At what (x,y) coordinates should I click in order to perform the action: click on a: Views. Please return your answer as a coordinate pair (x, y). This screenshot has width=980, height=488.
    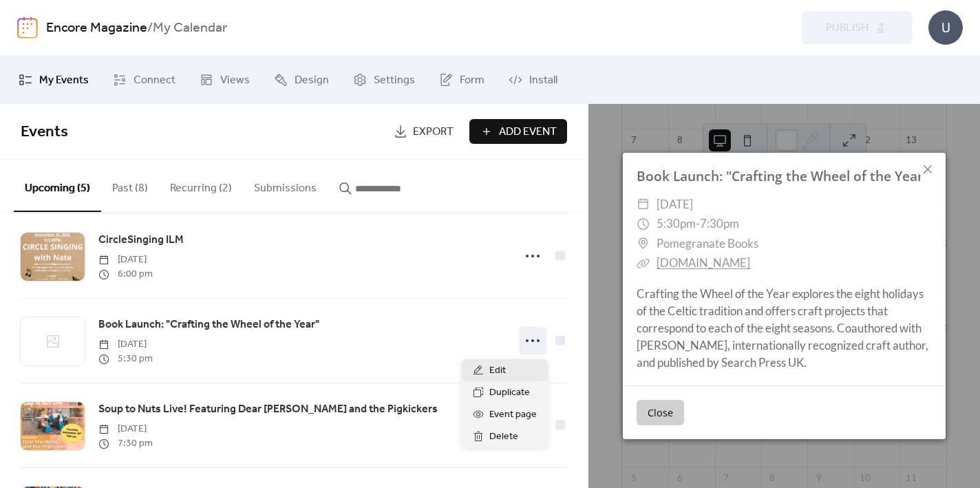
    Looking at the image, I should click on (224, 80).